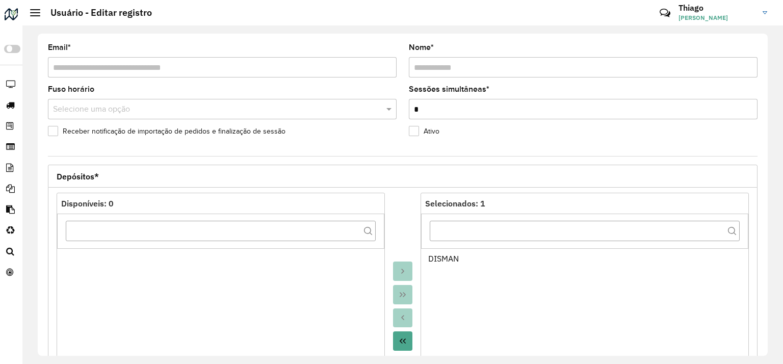  What do you see at coordinates (167, 131) in the screenshot?
I see `label: Receber notificação de importação de pedidos e finalização de sessão` at bounding box center [167, 131].